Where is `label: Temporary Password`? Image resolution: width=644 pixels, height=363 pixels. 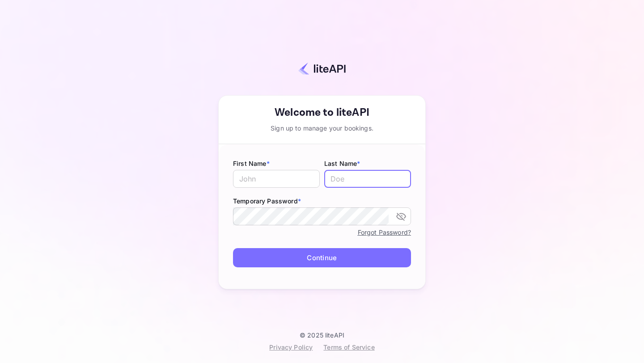
label: Temporary Password is located at coordinates (322, 201).